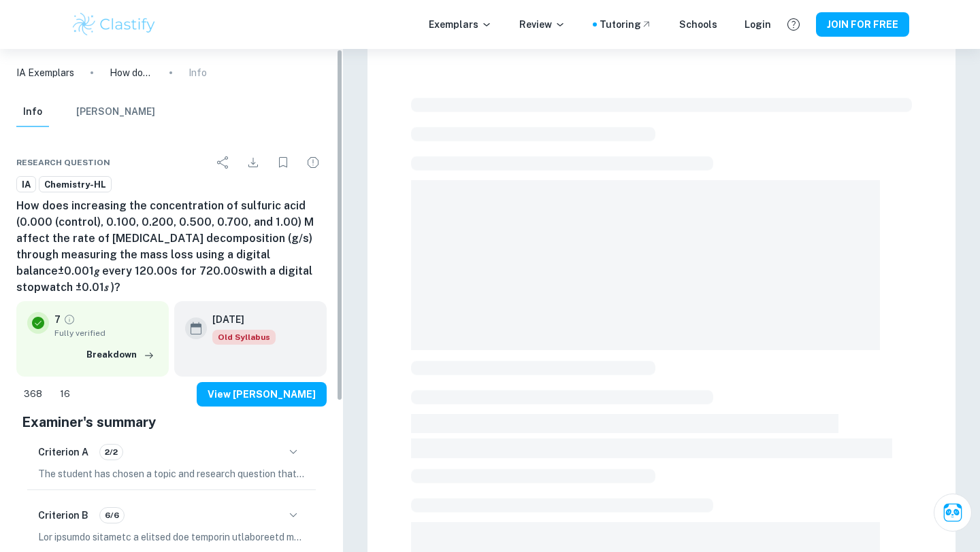 The image size is (980, 552). I want to click on a: IA, so click(26, 184).